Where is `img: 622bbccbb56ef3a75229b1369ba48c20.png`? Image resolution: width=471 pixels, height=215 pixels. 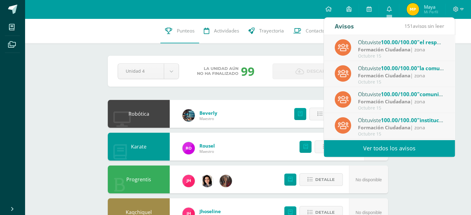
img: 622bbccbb56ef3a75229b1369ba48c20.png is located at coordinates (189, 148).